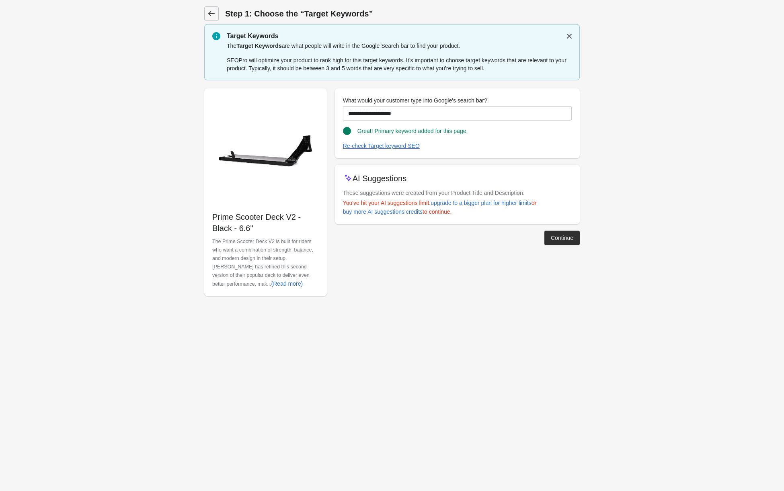 This screenshot has height=491, width=784. Describe the element at coordinates (379, 178) in the screenshot. I see `p: AI Suggestions` at that location.